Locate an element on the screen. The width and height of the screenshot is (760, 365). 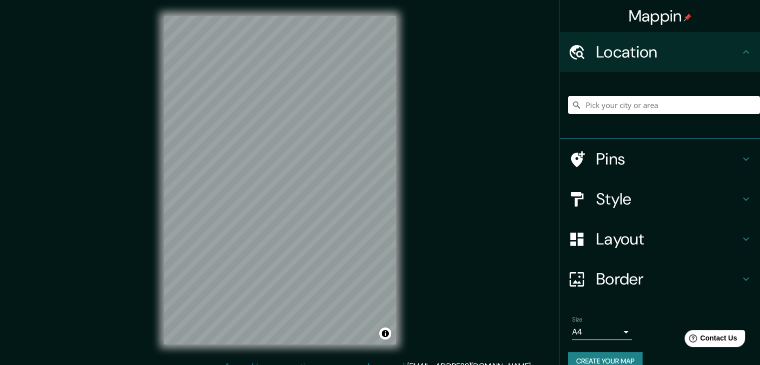
button: Toggle attribution is located at coordinates (385, 333).